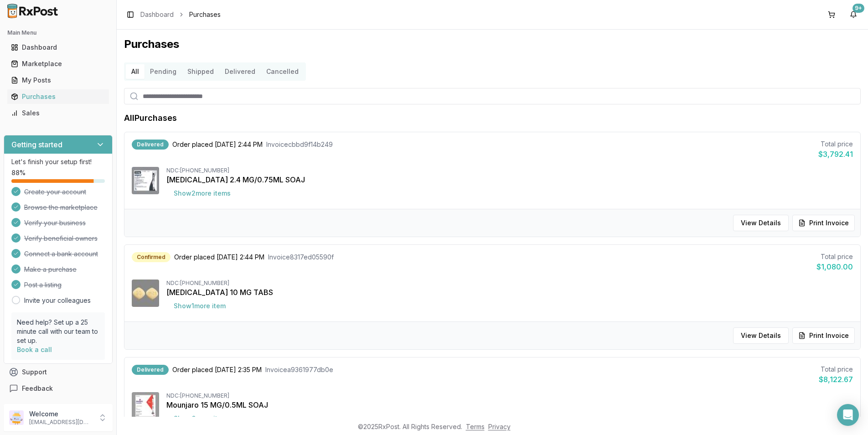 The image size is (868, 435). What do you see at coordinates (202, 419) in the screenshot?
I see `button: Show6more items` at bounding box center [202, 419].